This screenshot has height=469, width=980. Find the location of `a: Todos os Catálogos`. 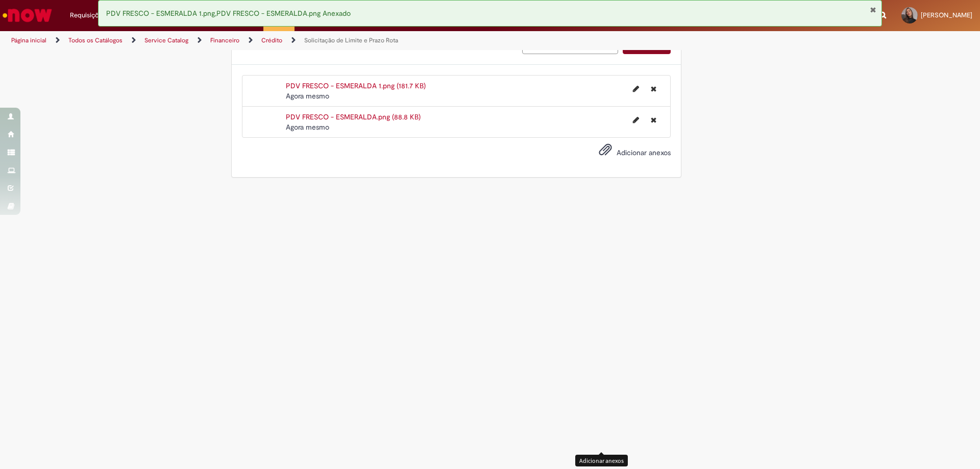

a: Todos os Catálogos is located at coordinates (95, 40).